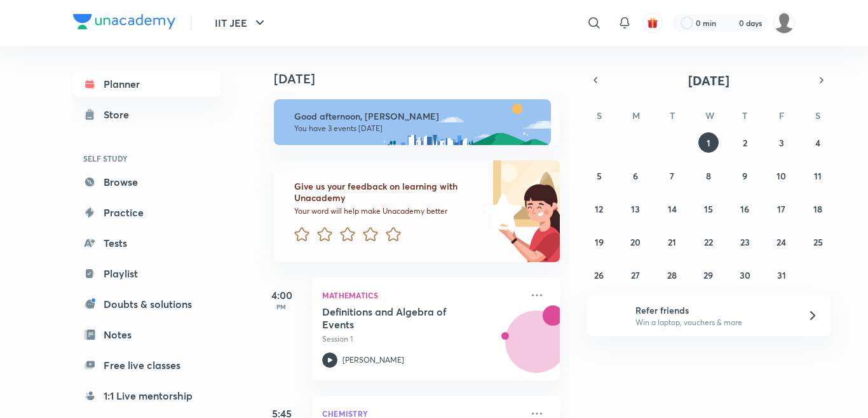 Image resolution: width=868 pixels, height=418 pixels. I want to click on abbr: October 27, 2025, so click(635, 275).